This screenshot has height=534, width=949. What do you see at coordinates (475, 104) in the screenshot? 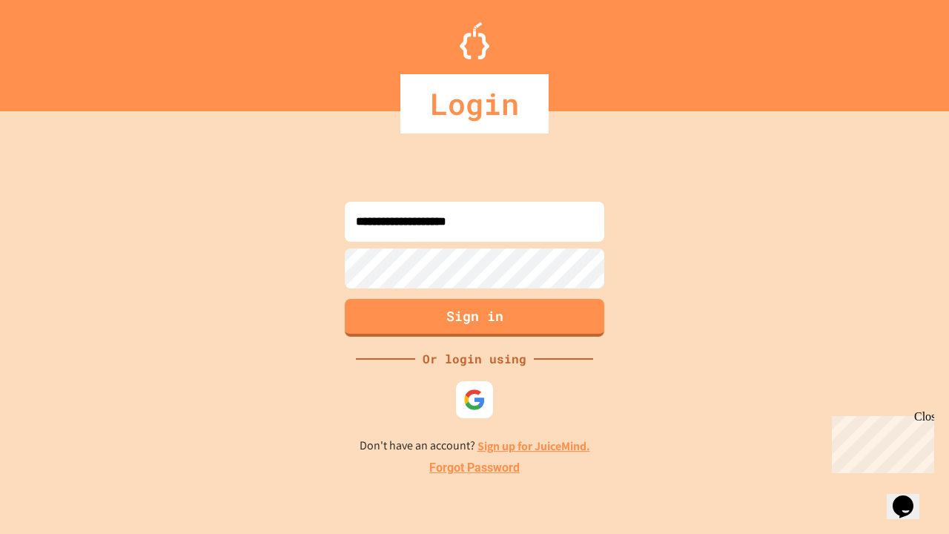
I see `div: Login` at bounding box center [475, 104].